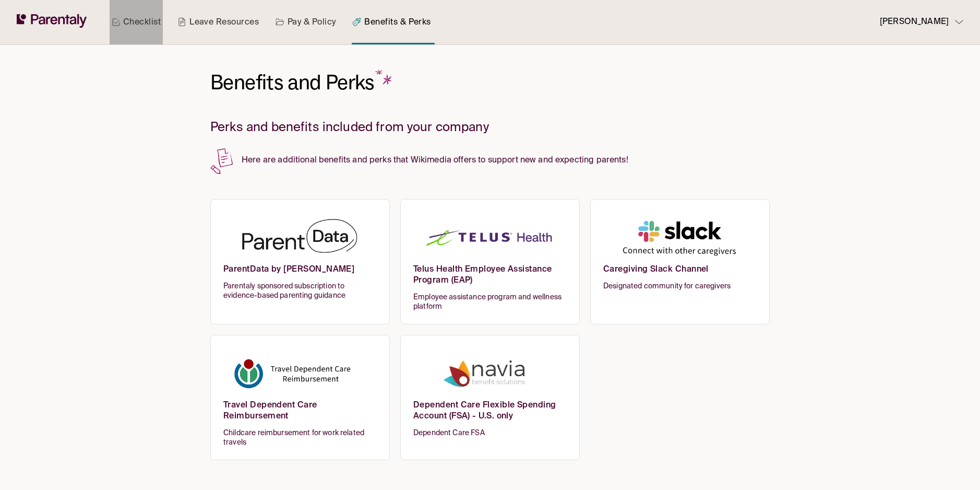 The width and height of the screenshot is (980, 490). Describe the element at coordinates (300, 291) in the screenshot. I see `span: Parentaly sponsored subscription to evidence-based parenting guidance` at that location.